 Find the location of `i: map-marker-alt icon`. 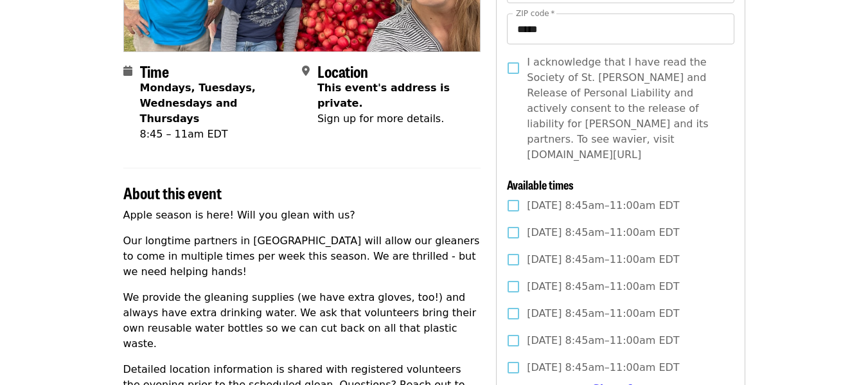

i: map-marker-alt icon is located at coordinates (306, 71).